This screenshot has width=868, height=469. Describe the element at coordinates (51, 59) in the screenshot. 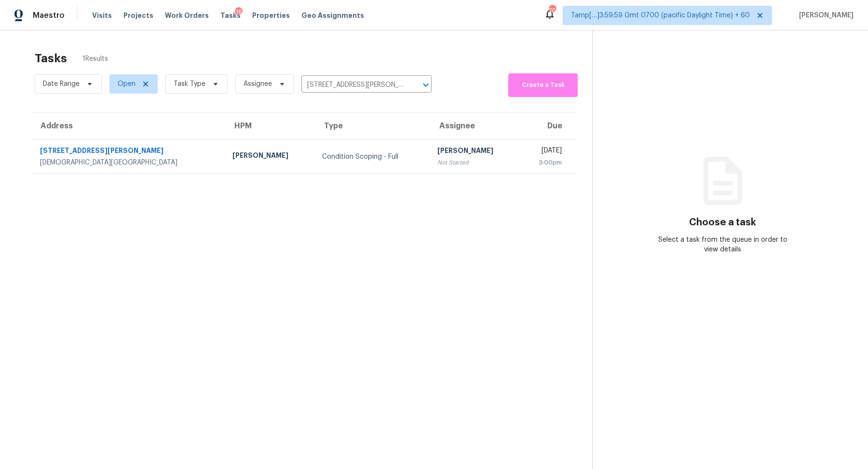

I see `h2: Tasks` at that location.